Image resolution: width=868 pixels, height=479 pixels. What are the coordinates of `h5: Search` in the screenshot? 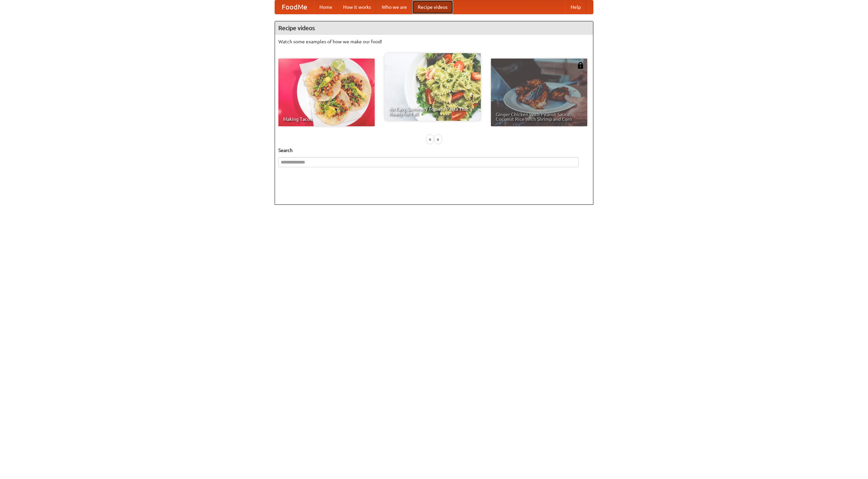 It's located at (434, 150).